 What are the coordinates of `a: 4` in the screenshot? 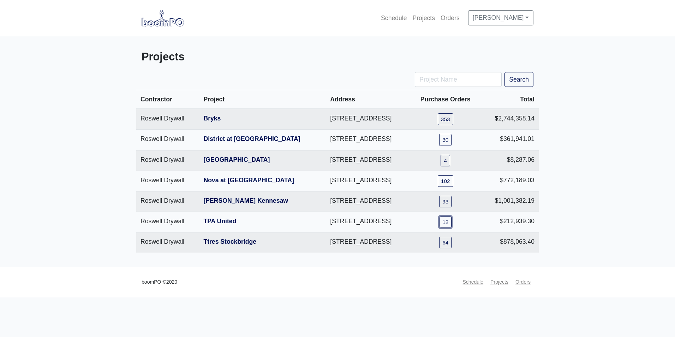 It's located at (445, 160).